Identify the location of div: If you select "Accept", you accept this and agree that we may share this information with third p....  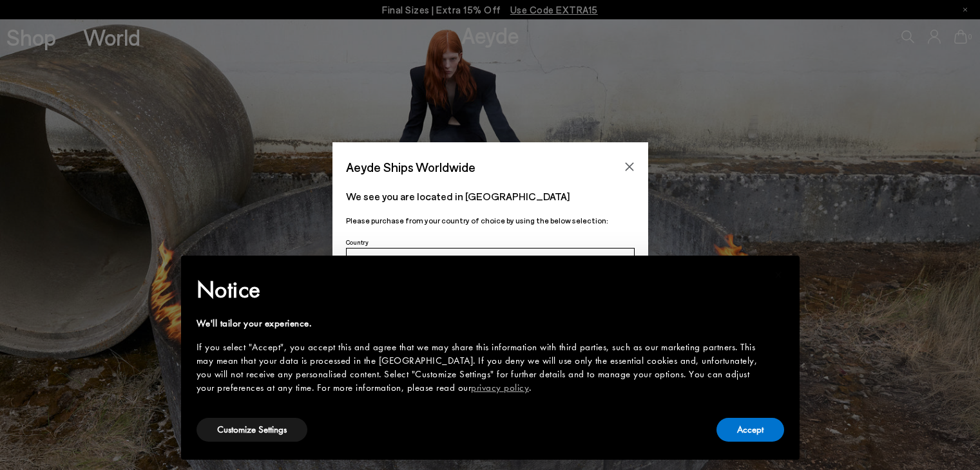
(480, 367).